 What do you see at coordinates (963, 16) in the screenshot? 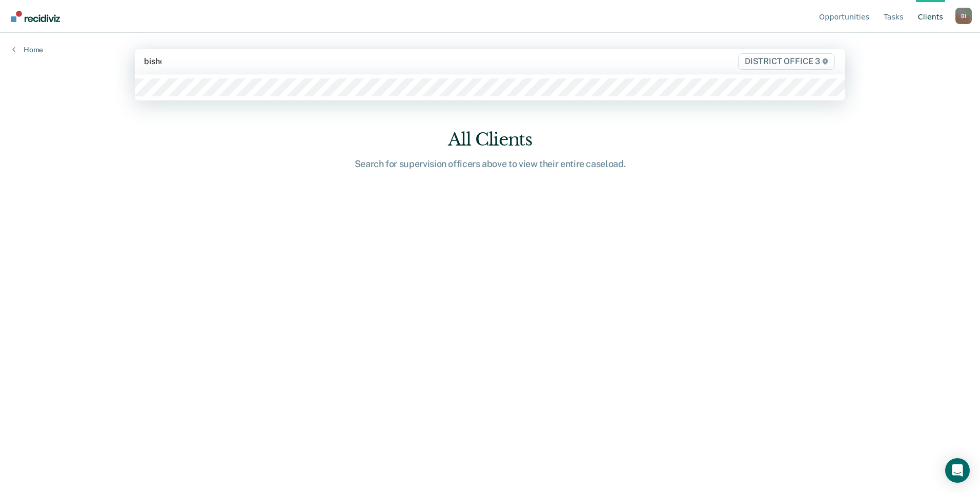
I see `div: B I` at bounding box center [963, 16].